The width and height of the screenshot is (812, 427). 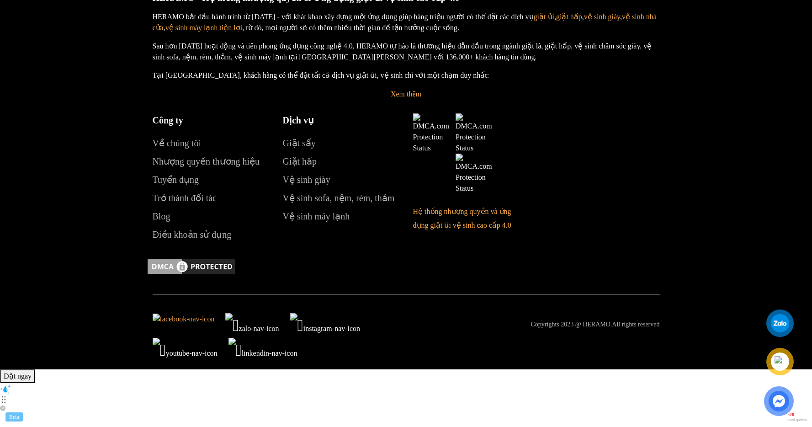 What do you see at coordinates (537, 324) in the screenshot?
I see `p: Copyrights 2023 @ HERAMO.All rights reserved` at bounding box center [537, 324].